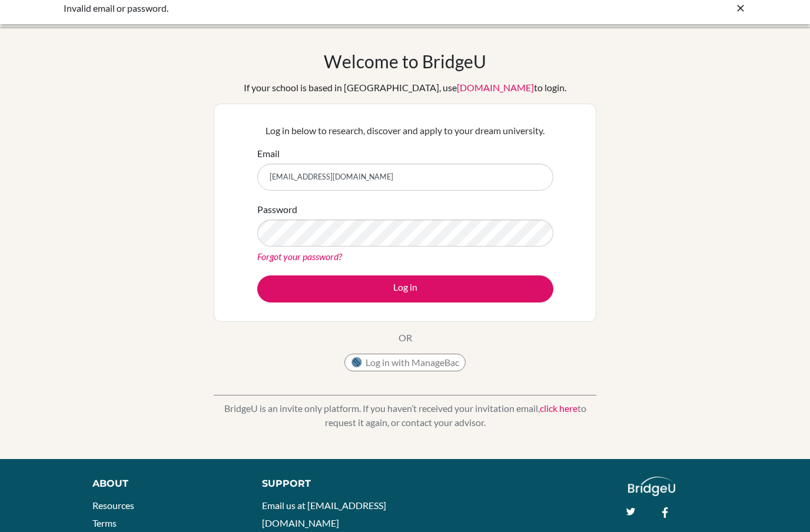 The width and height of the screenshot is (810, 532). What do you see at coordinates (277, 210) in the screenshot?
I see `label: Password` at bounding box center [277, 210].